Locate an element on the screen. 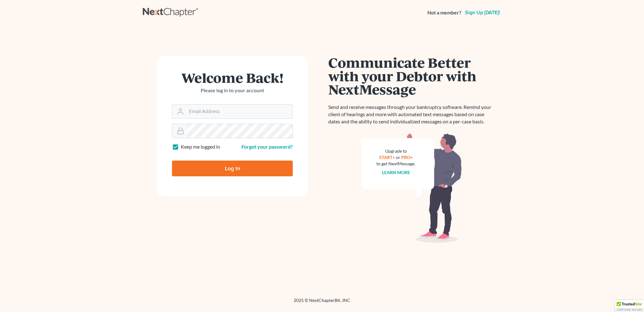 The image size is (644, 312). div: 2025 © NextChapterBK, INC is located at coordinates (322, 303).